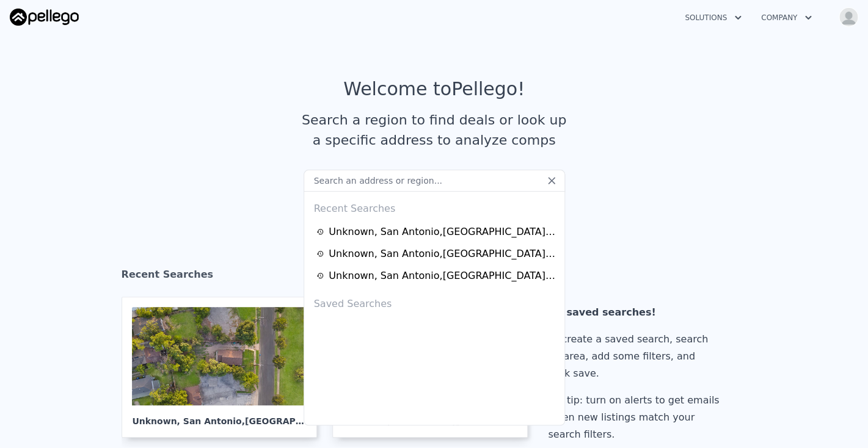 This screenshot has height=448, width=868. I want to click on img: Pellego, so click(44, 17).